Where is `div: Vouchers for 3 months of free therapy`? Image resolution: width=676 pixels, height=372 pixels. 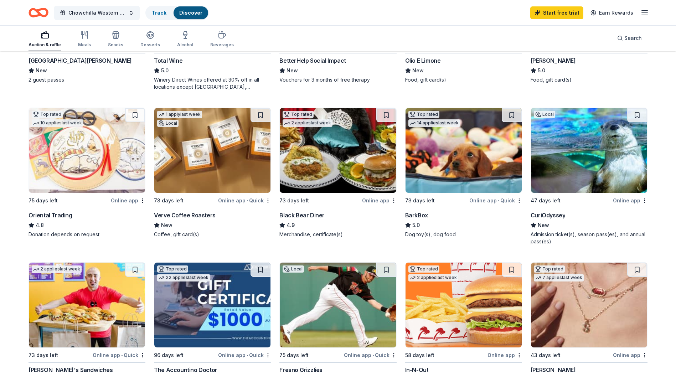
div: Vouchers for 3 months of free therapy is located at coordinates (338, 80).